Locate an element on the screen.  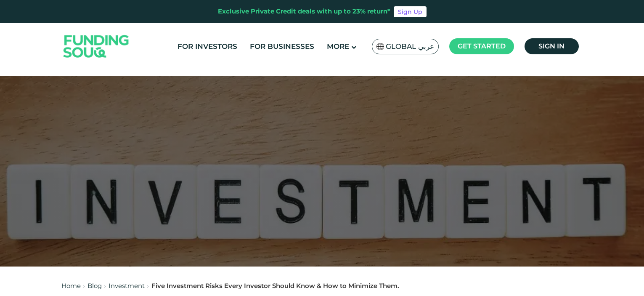
a: Sign in is located at coordinates (552, 46).